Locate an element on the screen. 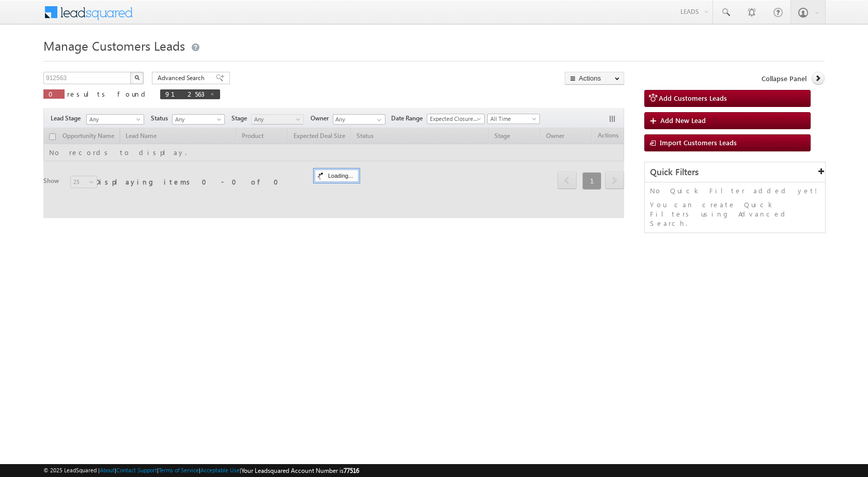  a: Contact Support is located at coordinates (136, 469).